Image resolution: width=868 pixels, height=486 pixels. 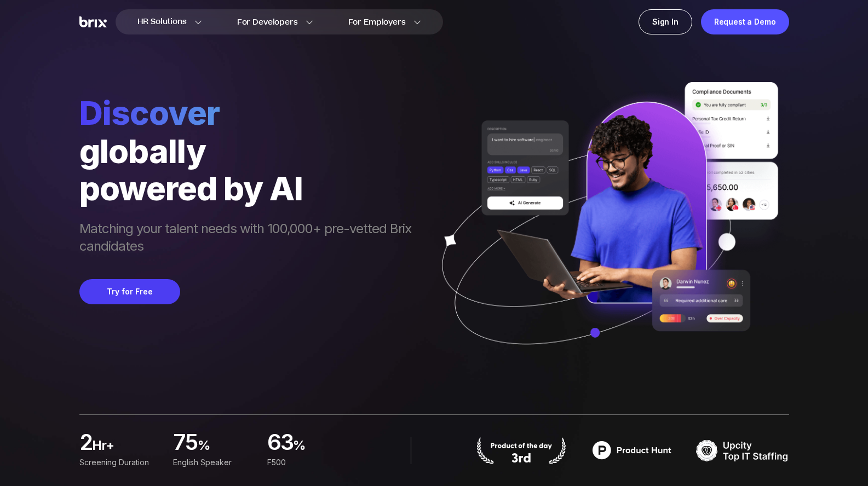 I want to click on a: Sign In, so click(x=665, y=22).